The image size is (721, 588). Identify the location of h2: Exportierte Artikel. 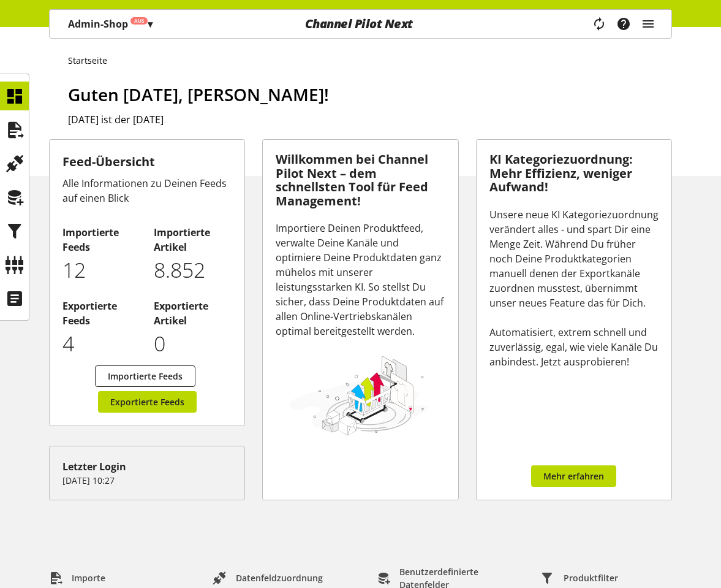
(193, 313).